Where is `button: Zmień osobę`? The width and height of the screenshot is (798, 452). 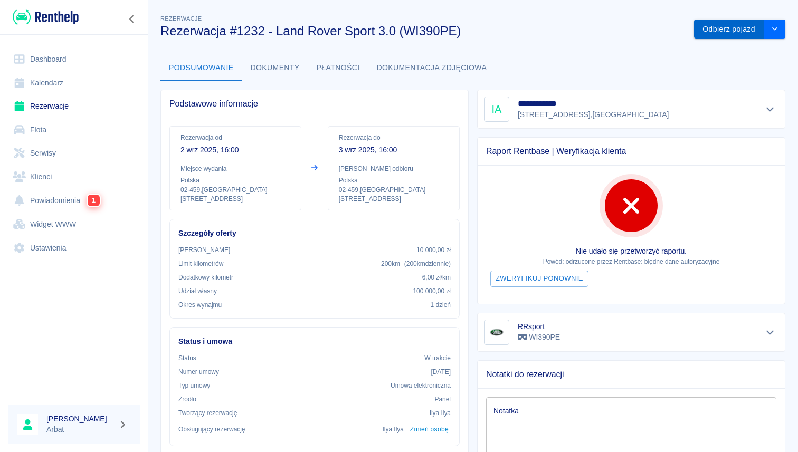
button: Zmień osobę is located at coordinates (429, 430).